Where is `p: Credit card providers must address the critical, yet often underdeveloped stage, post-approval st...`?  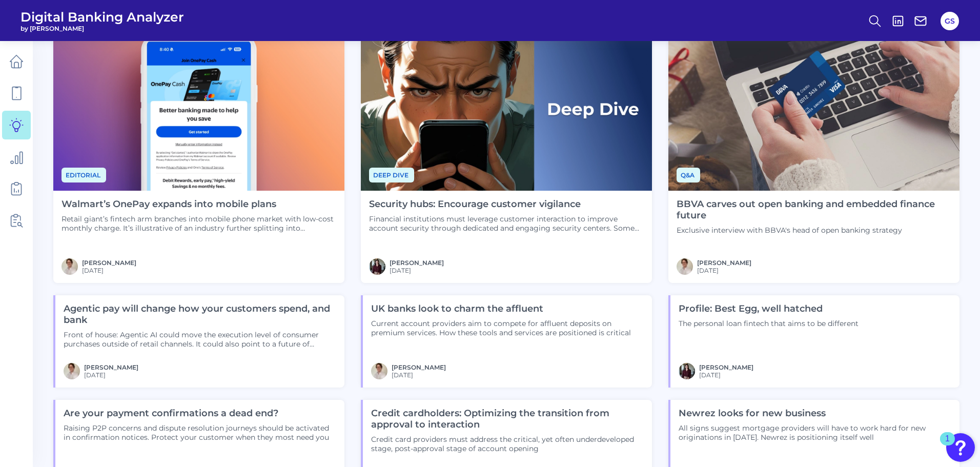
p: Credit card providers must address the critical, yet often underdeveloped stage, post-approval st... is located at coordinates (507, 444).